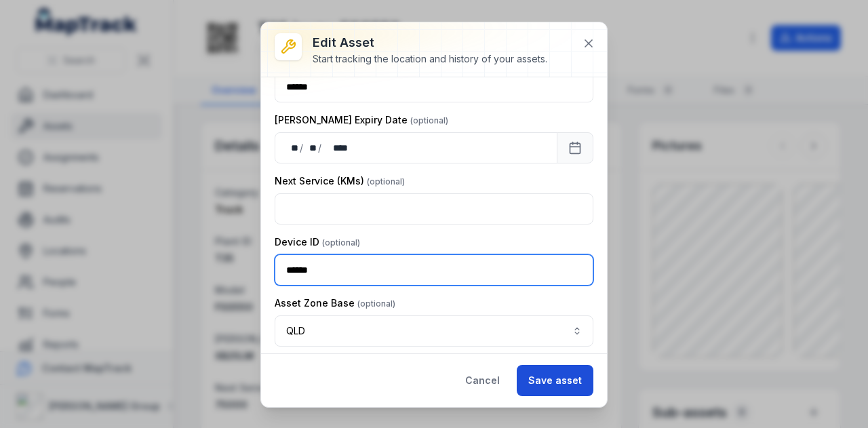 The image size is (868, 428). Describe the element at coordinates (340, 181) in the screenshot. I see `label: Next Service (KMs)` at that location.